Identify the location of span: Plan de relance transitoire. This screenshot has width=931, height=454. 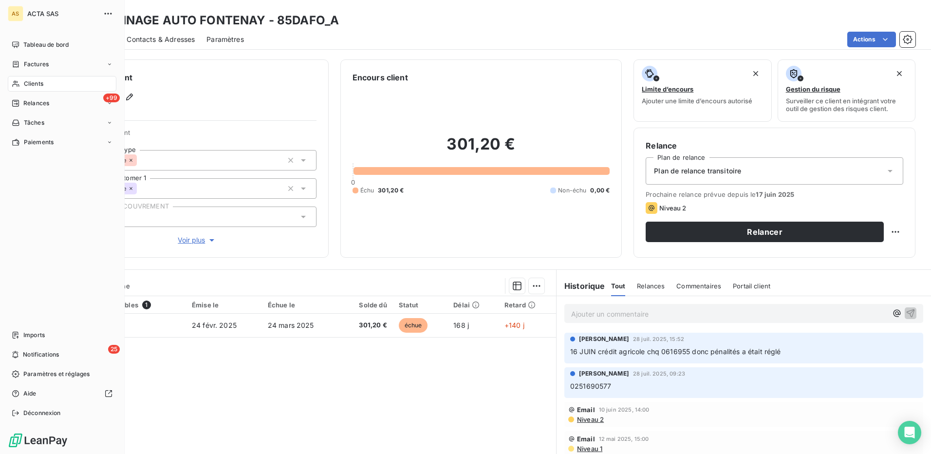
(697, 171).